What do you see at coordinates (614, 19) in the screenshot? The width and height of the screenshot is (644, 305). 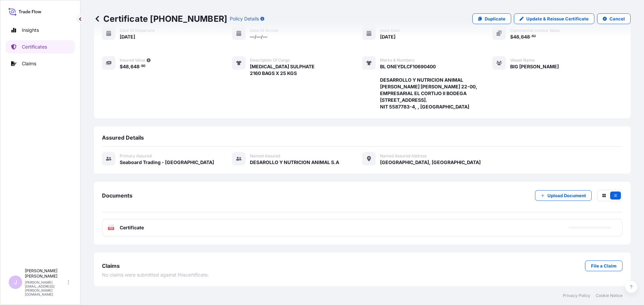 I see `button: Cancel` at bounding box center [614, 19].